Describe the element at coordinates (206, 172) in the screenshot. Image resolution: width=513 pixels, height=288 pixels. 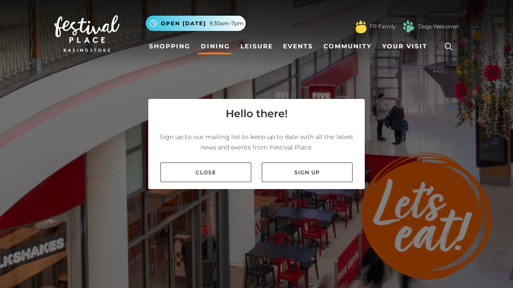
I see `a: Close` at that location.